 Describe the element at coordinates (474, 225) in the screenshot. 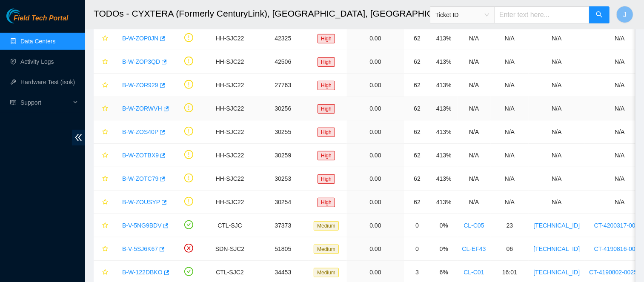

I see `a: CL-C05` at that location.